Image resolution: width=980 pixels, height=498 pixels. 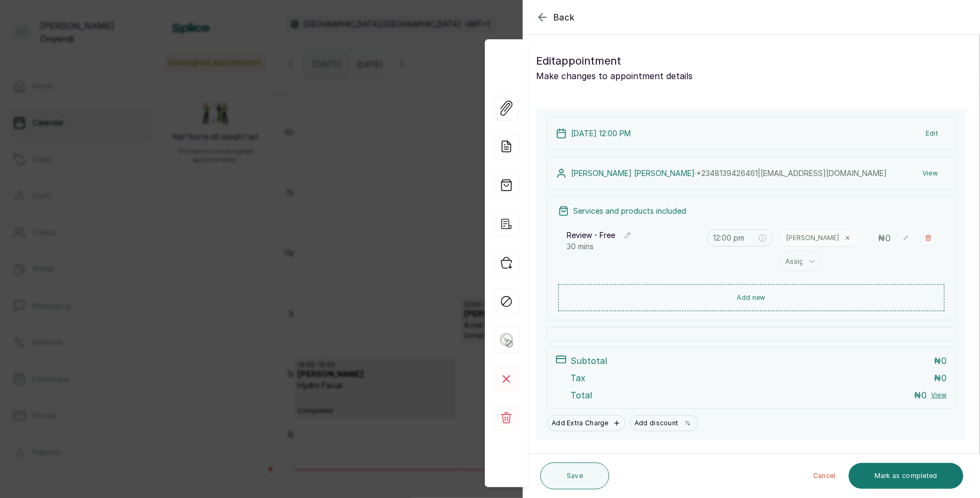 What do you see at coordinates (735, 238) in the screenshot?
I see `input: Select time` at bounding box center [735, 238].